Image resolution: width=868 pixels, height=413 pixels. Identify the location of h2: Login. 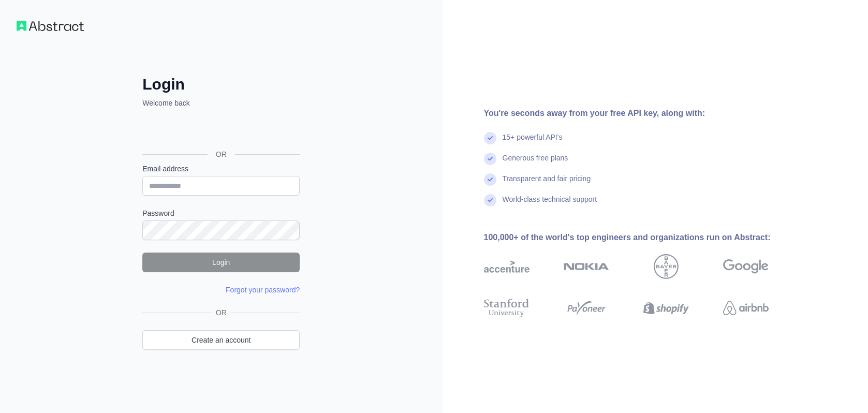
(221, 85).